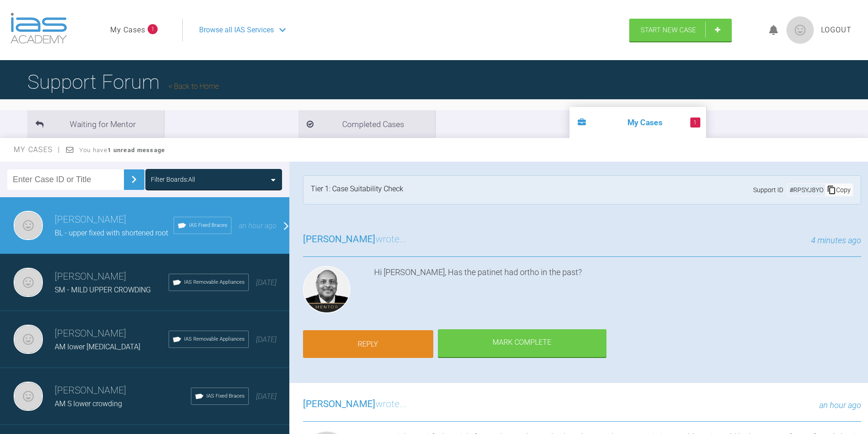 Image resolution: width=868 pixels, height=434 pixels. I want to click on span: My Cases, so click(37, 149).